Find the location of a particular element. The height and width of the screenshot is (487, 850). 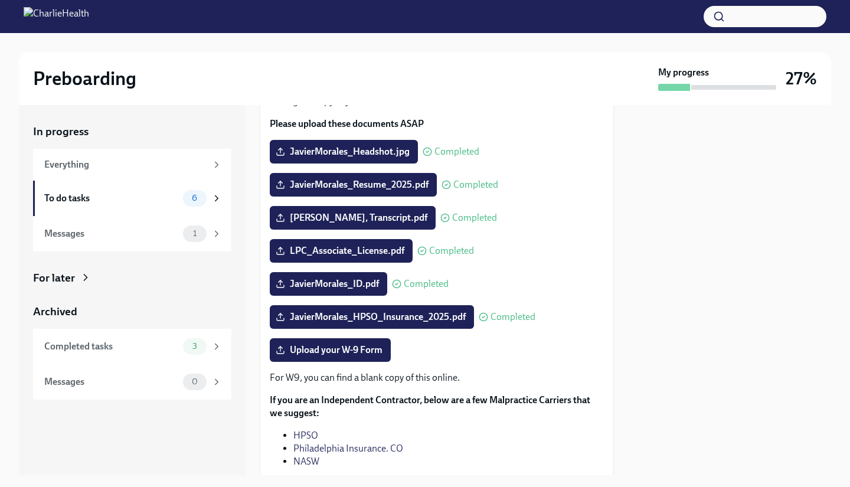

div: For later is located at coordinates (54, 278).